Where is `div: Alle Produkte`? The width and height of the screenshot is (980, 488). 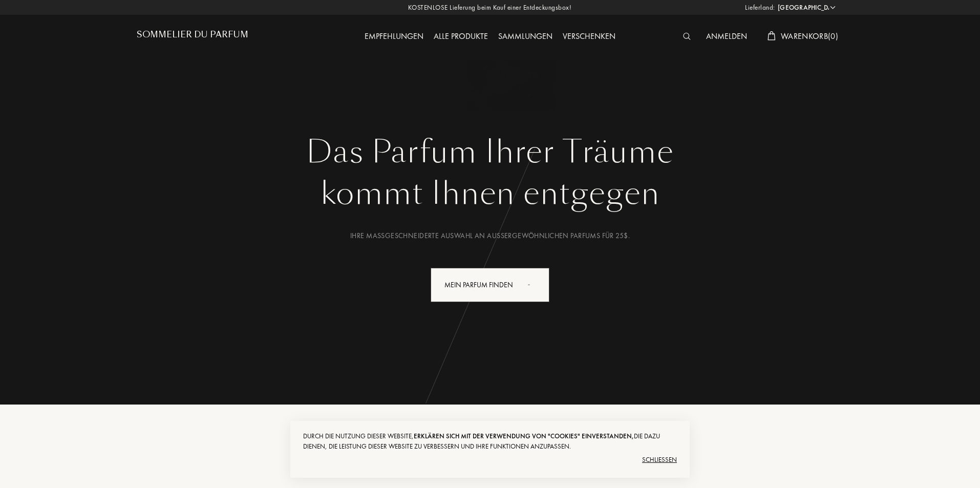 div: Alle Produkte is located at coordinates (460, 37).